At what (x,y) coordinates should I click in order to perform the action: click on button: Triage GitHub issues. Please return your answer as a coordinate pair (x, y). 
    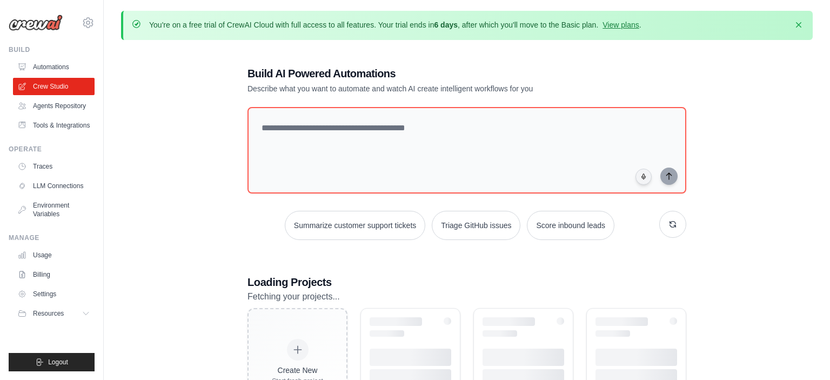
    Looking at the image, I should click on (476, 225).